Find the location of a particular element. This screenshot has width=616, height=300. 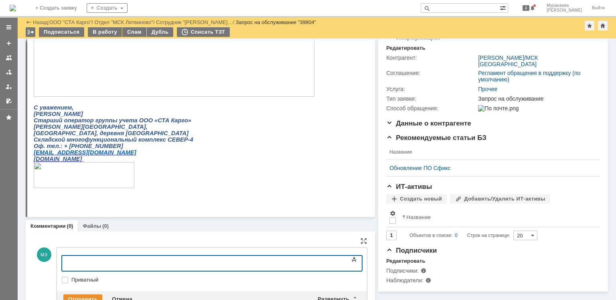

span: Подписчики is located at coordinates (412, 250).